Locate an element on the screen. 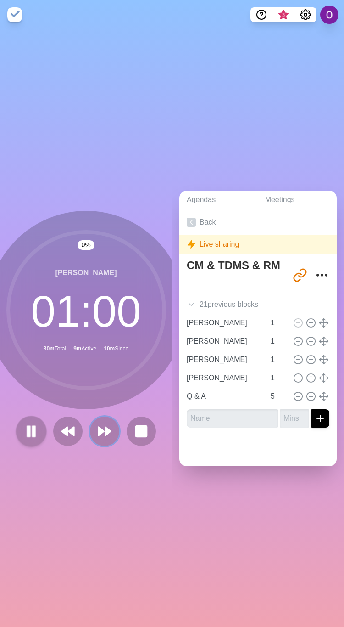 The height and width of the screenshot is (627, 344). div: 21 previous block is located at coordinates (258, 304).